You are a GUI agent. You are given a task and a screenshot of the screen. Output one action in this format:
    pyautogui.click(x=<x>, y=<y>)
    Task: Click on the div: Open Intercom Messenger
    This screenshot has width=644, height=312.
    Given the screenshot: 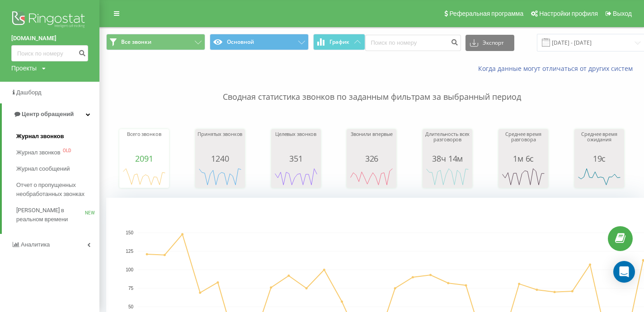 What is the action you would take?
    pyautogui.click(x=624, y=272)
    